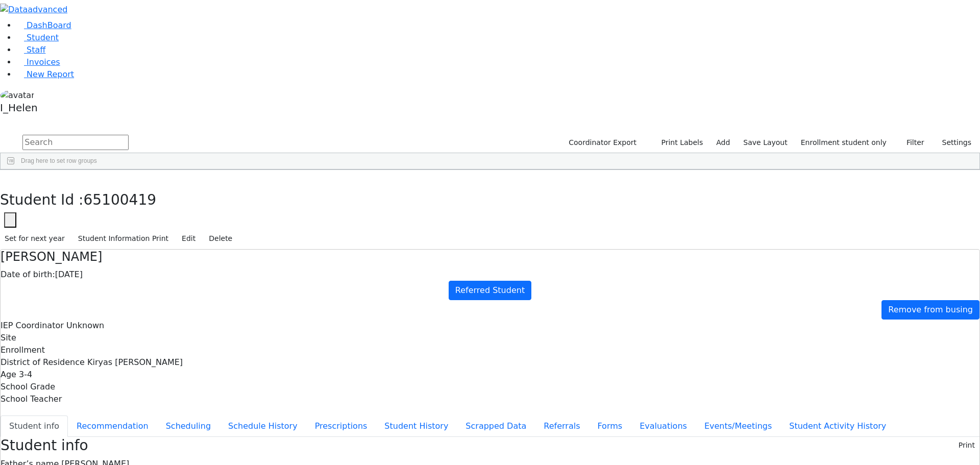 Image resolution: width=980 pixels, height=465 pixels. I want to click on button: Print Labels, so click(678, 142).